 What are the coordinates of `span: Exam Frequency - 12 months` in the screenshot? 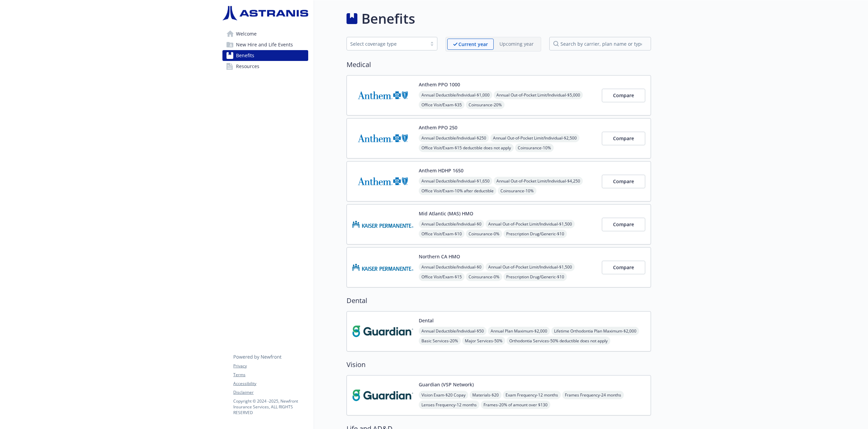 It's located at (531, 395).